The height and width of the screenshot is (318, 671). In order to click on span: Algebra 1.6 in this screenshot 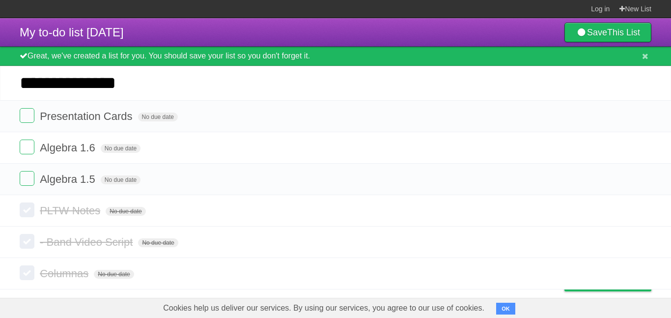, I will do `click(69, 147)`.